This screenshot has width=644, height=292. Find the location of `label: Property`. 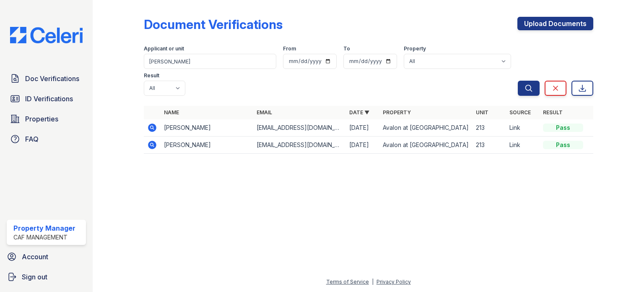

label: Property is located at coordinates (415, 49).